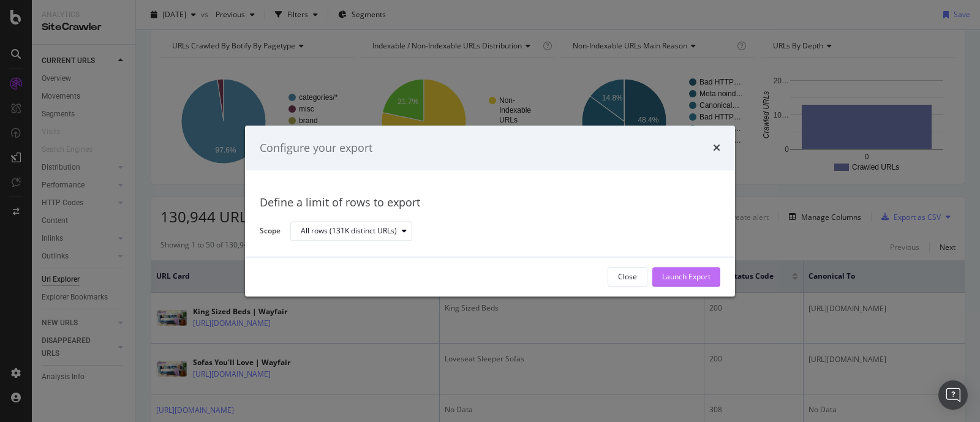 Image resolution: width=980 pixels, height=422 pixels. Describe the element at coordinates (490, 203) in the screenshot. I see `div: Define a limit of rows to export` at that location.